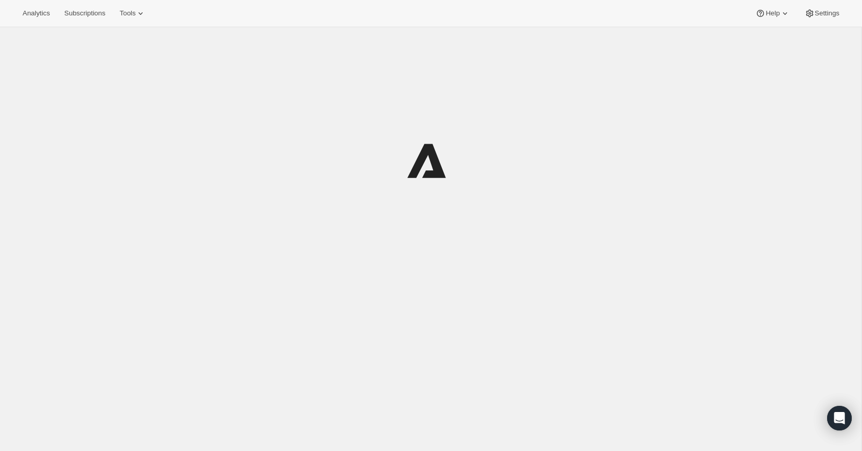 This screenshot has width=862, height=451. I want to click on button: Tools, so click(132, 13).